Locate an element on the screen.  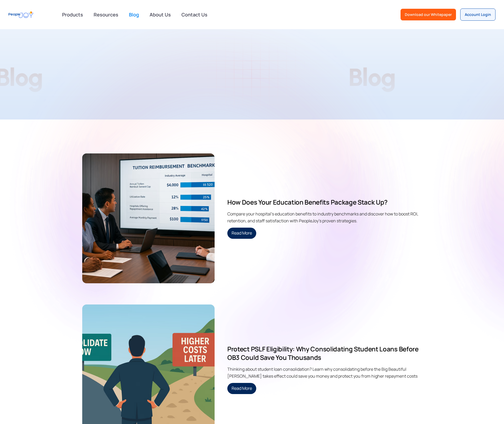
a: Contact Us is located at coordinates (195, 15).